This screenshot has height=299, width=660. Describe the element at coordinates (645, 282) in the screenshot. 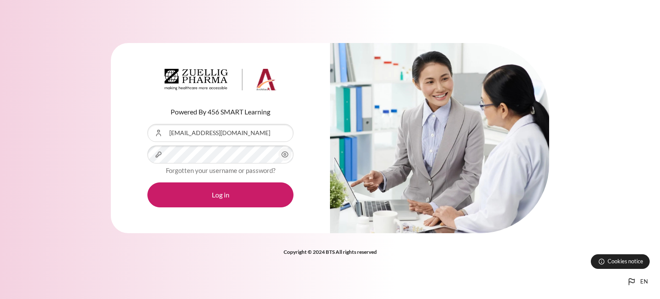

I see `span: en` at that location.